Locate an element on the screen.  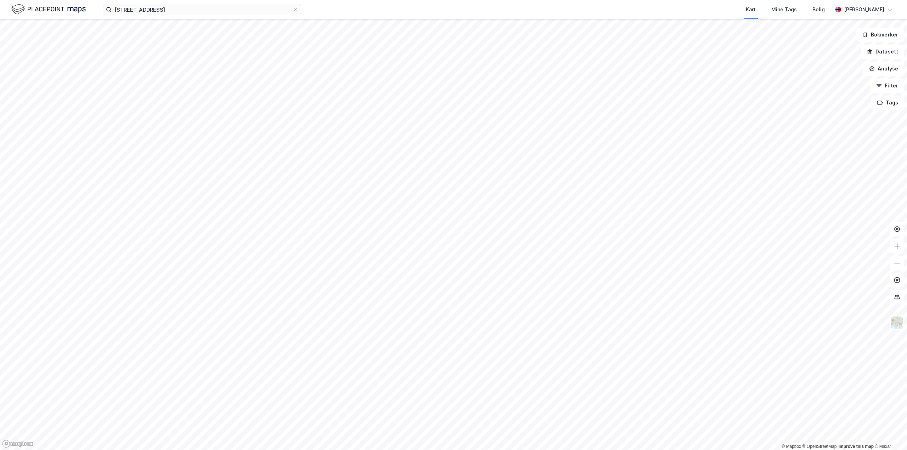
button: Datasett is located at coordinates (882, 52).